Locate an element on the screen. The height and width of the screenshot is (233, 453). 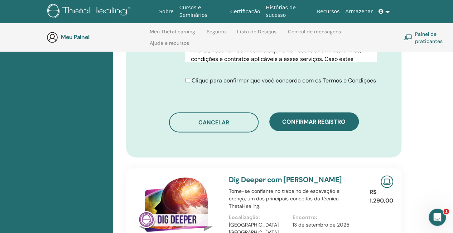
font: Cancelar is located at coordinates (214, 122).